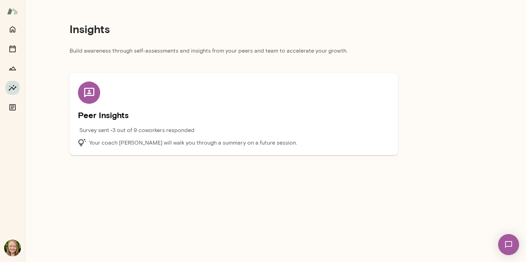 Image resolution: width=526 pixels, height=262 pixels. Describe the element at coordinates (13, 88) in the screenshot. I see `button: Insights` at that location.